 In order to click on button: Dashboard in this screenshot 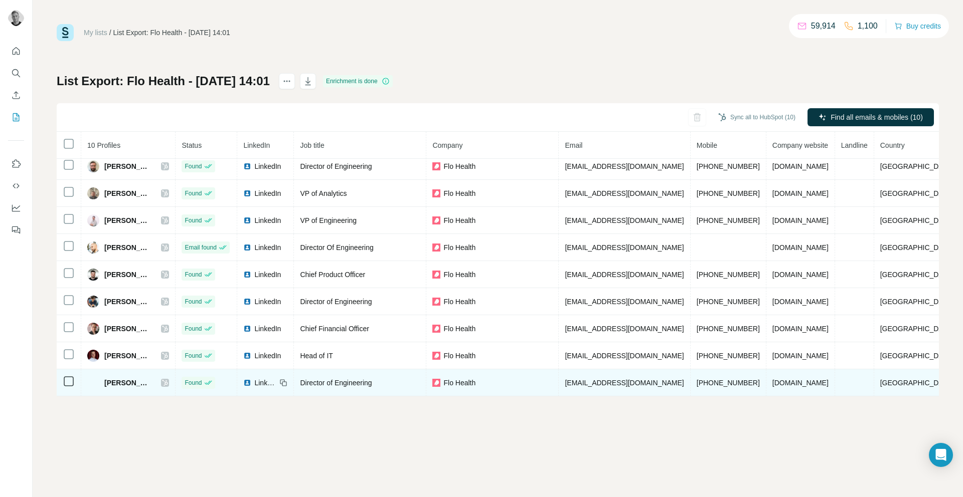, I will do `click(16, 208)`.